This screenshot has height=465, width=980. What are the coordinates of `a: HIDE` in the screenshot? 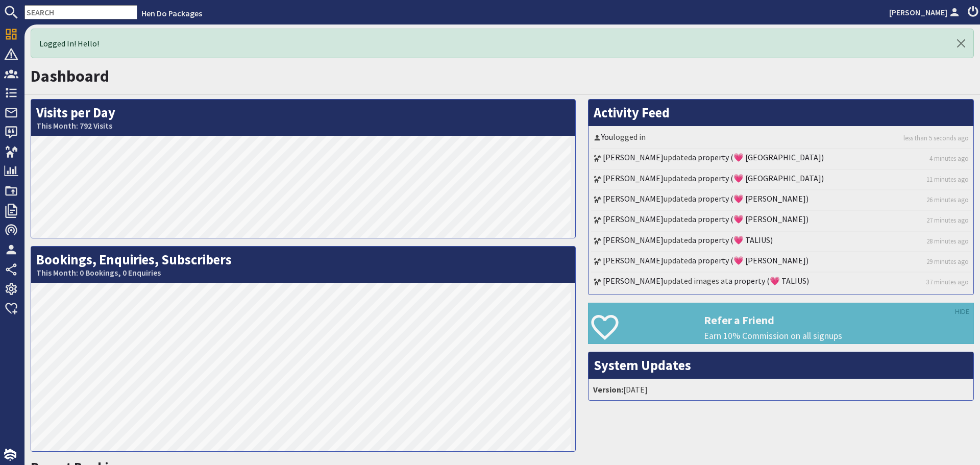 It's located at (962, 312).